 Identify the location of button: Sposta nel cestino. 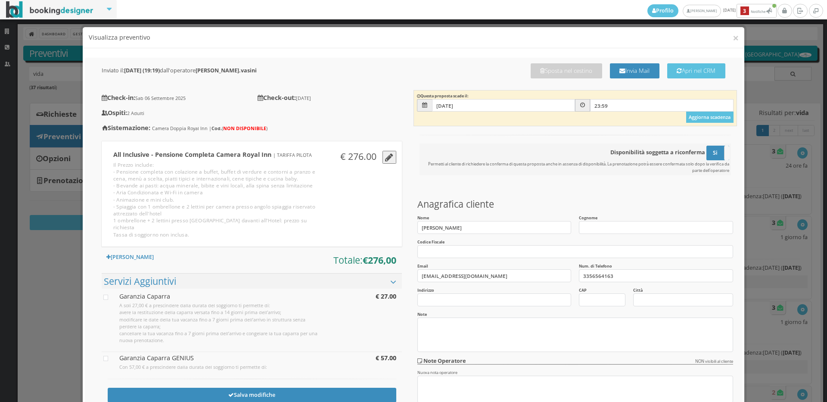
(566, 71).